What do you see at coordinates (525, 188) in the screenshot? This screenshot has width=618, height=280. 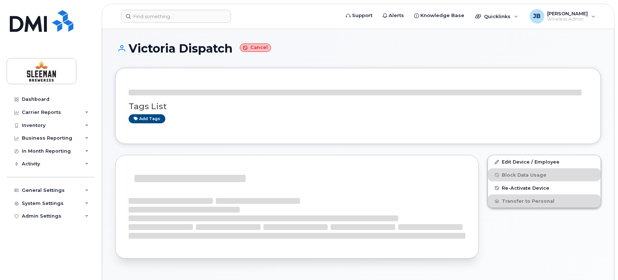 I see `span: Re-Activate Device` at bounding box center [525, 188].